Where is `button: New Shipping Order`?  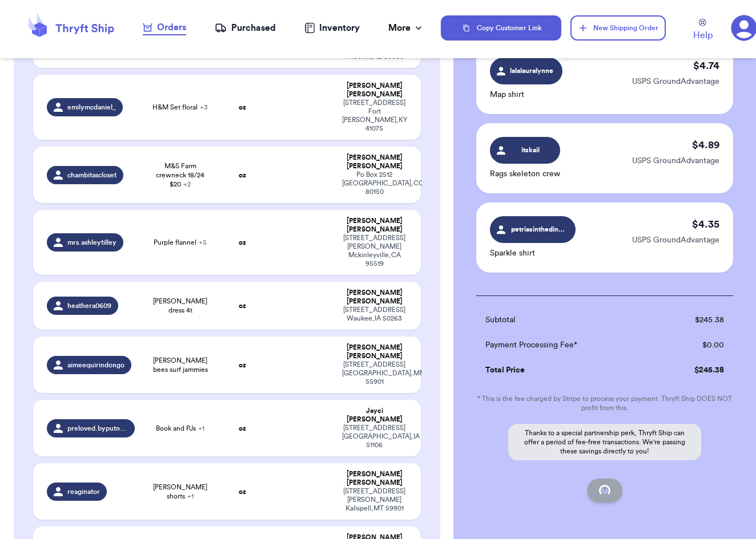 button: New Shipping Order is located at coordinates (617, 28).